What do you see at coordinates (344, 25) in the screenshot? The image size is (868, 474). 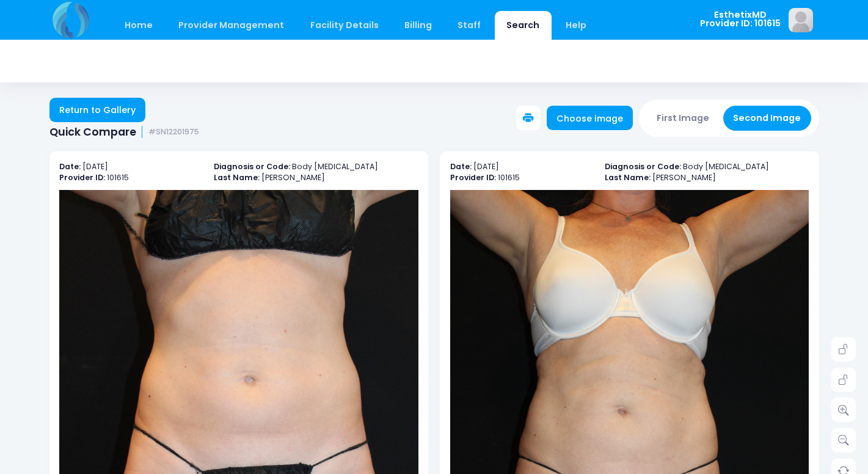 I see `a: Facility Details` at bounding box center [344, 25].